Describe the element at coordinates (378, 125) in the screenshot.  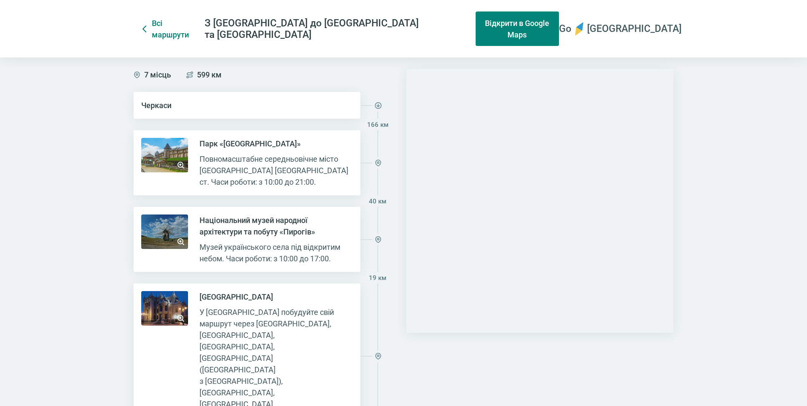
I see `div: 166 км` at that location.